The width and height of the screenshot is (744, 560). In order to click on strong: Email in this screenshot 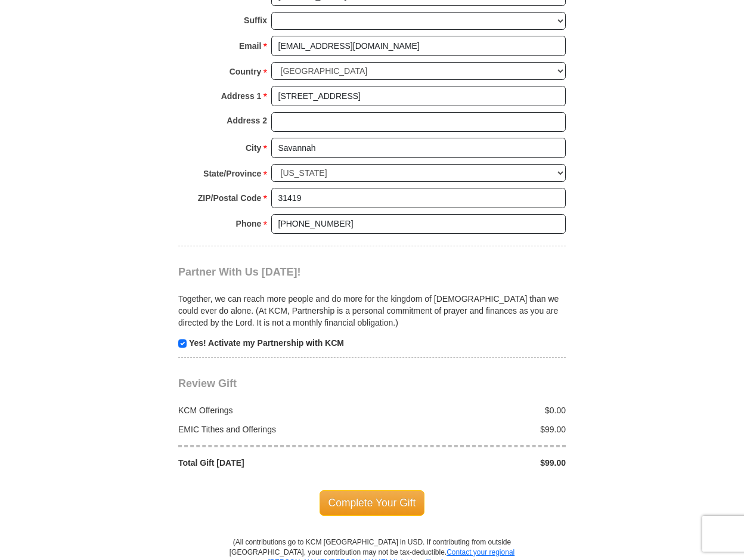, I will do `click(250, 46)`.